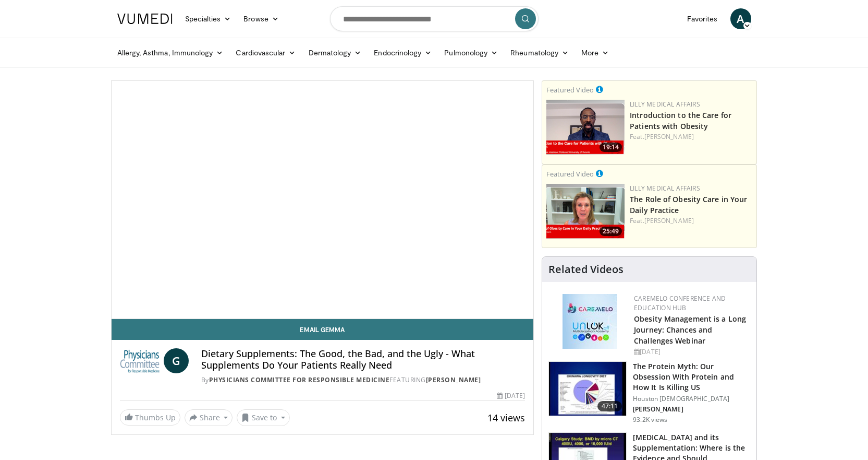 This screenshot has width=868, height=460. Describe the element at coordinates (741, 19) in the screenshot. I see `a: A` at that location.